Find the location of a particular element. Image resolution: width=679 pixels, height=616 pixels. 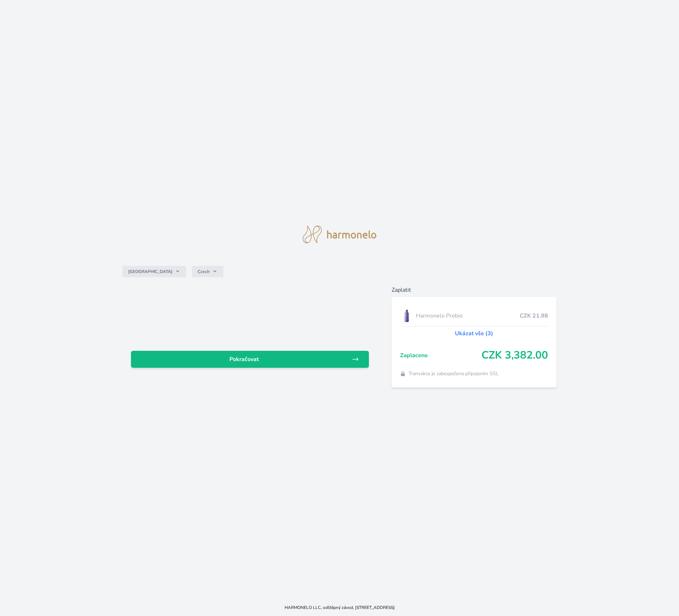

button: Czech is located at coordinates (207, 271).